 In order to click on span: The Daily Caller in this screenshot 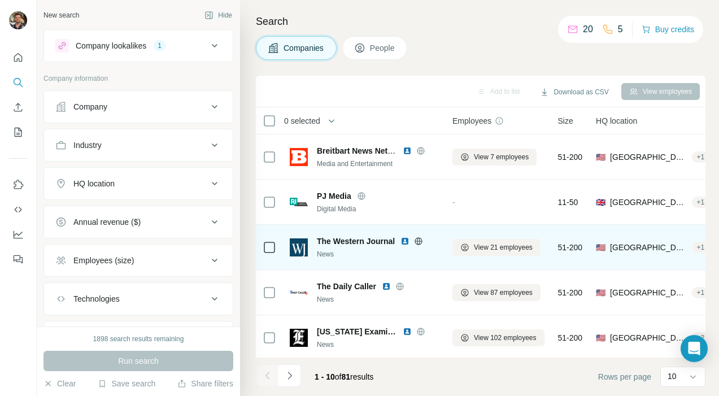, I will do `click(346, 286)`.